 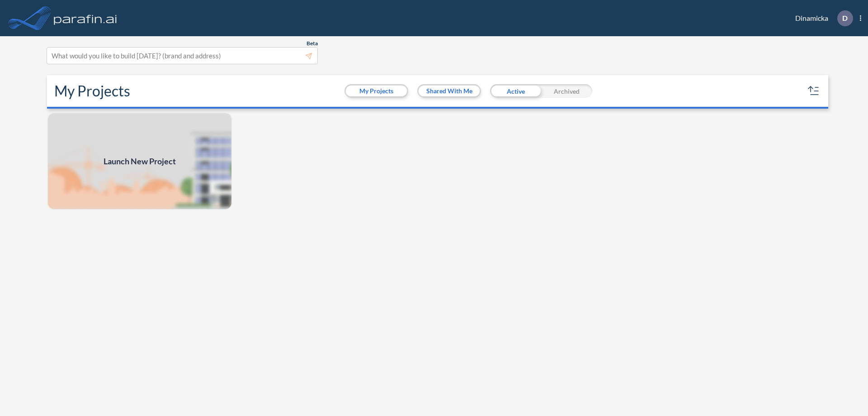 I want to click on button: sort, so click(x=814, y=91).